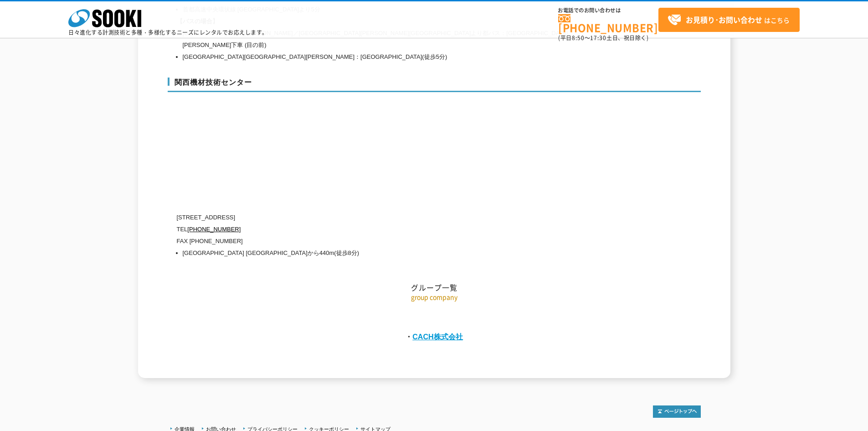 The width and height of the screenshot is (868, 431). I want to click on a: お見積り･お問い合わせはこちら, so click(729, 20).